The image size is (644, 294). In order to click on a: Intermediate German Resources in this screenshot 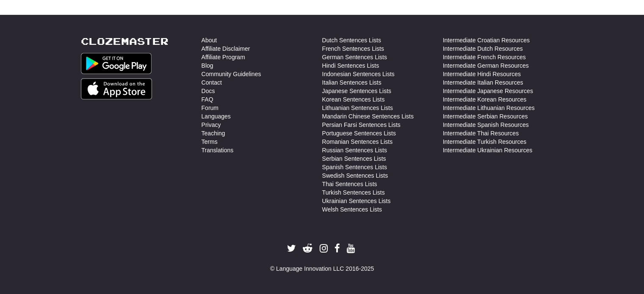, I will do `click(486, 66)`.